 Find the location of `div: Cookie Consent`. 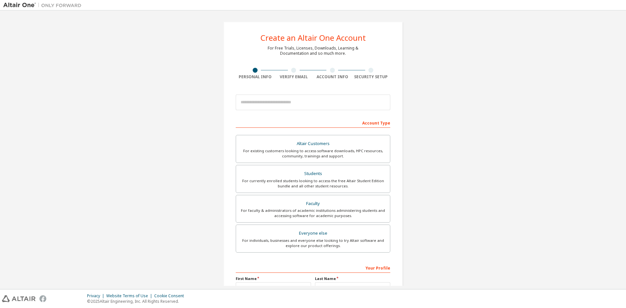

div: Cookie Consent is located at coordinates (171, 296).